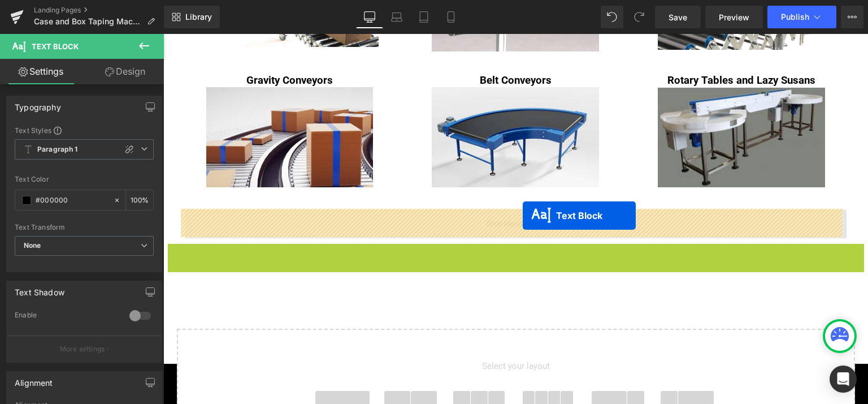 Image resolution: width=868 pixels, height=404 pixels. Describe the element at coordinates (66, 316) in the screenshot. I see `div: Enable` at that location.